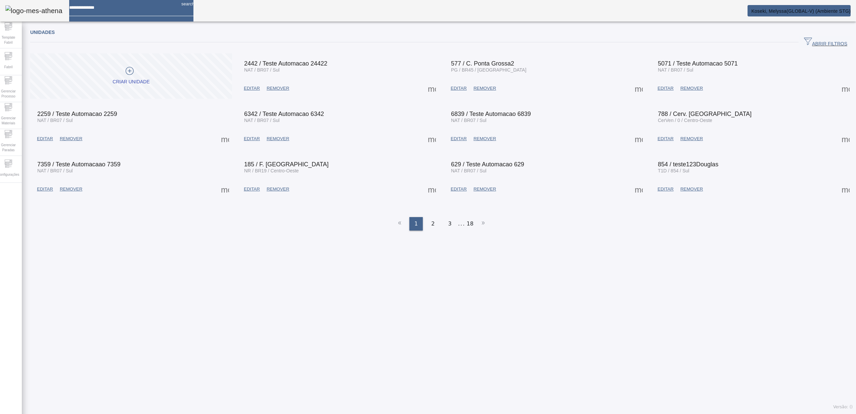 Image resolution: width=856 pixels, height=414 pixels. I want to click on span: 629 / Teste Automacao 629, so click(488, 164).